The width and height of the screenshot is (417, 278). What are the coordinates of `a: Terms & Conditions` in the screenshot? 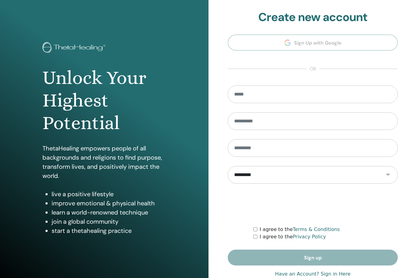 It's located at (316, 229).